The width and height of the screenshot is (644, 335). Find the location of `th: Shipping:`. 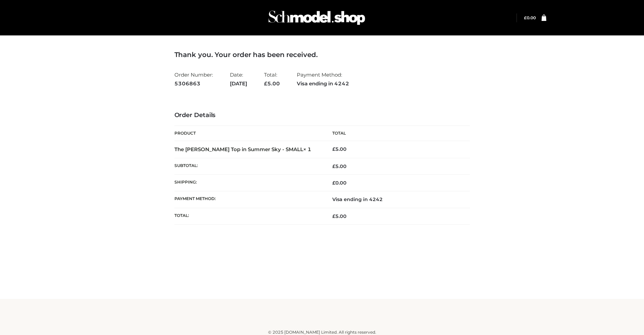

th: Shipping: is located at coordinates (248, 183).